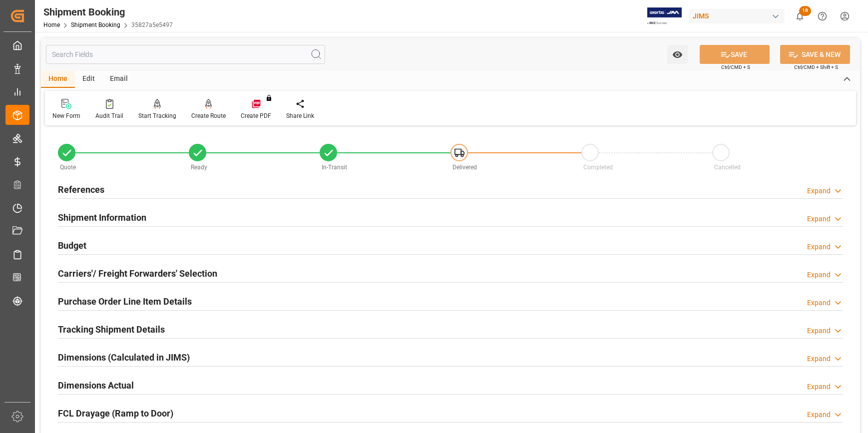  What do you see at coordinates (125, 302) in the screenshot?
I see `h2: Purchase Order Line Item Details` at bounding box center [125, 302].